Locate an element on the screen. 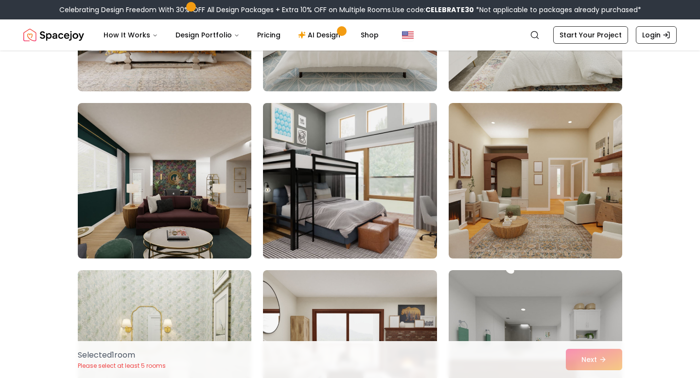 The width and height of the screenshot is (700, 378). b: CELEBRATE30 is located at coordinates (450, 10).